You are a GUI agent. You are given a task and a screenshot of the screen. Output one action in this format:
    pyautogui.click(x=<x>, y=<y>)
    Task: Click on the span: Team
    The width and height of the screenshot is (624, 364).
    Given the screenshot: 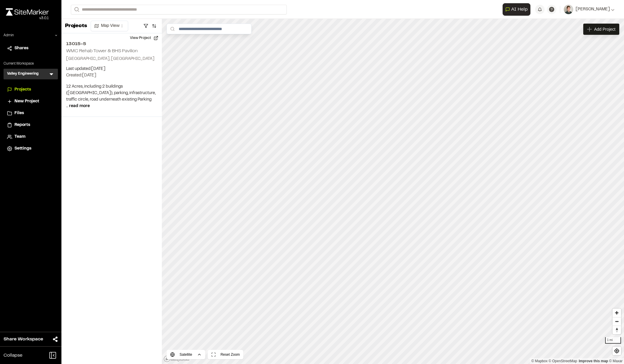 What is the action you would take?
    pyautogui.click(x=20, y=137)
    